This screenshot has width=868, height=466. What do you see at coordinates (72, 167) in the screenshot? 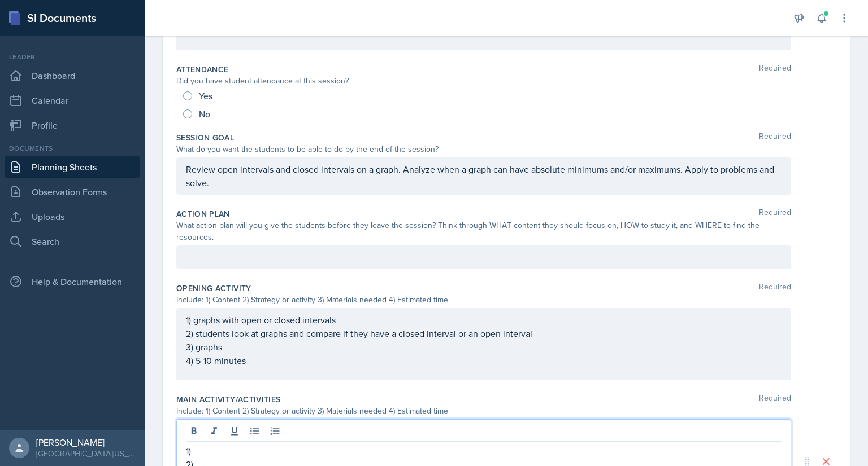
I see `a: Planning Sheets` at bounding box center [72, 167].